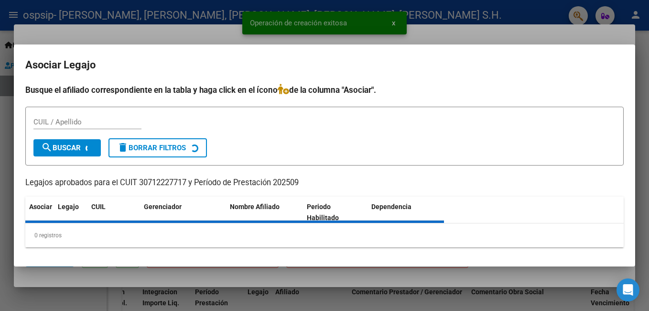 Image resolution: width=649 pixels, height=311 pixels. I want to click on datatable-header-cell: Asociar, so click(40, 212).